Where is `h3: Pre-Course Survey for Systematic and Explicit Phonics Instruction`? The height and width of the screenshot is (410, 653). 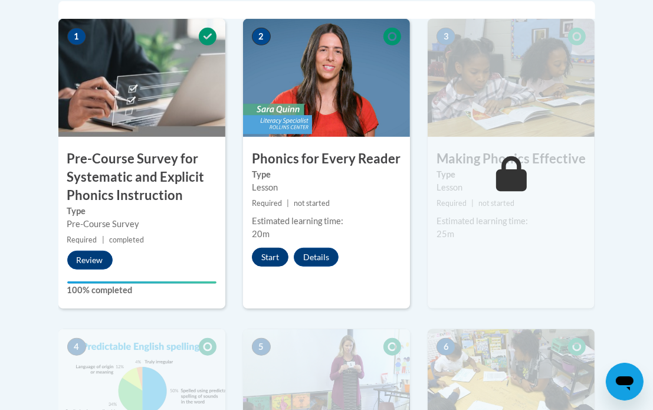 h3: Pre-Course Survey for Systematic and Explicit Phonics Instruction is located at coordinates (142, 177).